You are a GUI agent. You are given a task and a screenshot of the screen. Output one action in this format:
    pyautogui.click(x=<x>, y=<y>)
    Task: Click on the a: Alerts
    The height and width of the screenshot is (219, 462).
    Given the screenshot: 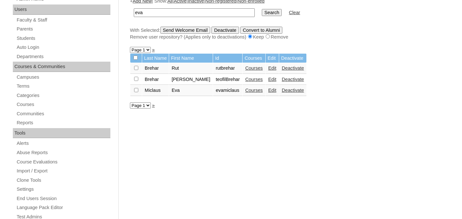 What is the action you would take?
    pyautogui.click(x=63, y=143)
    